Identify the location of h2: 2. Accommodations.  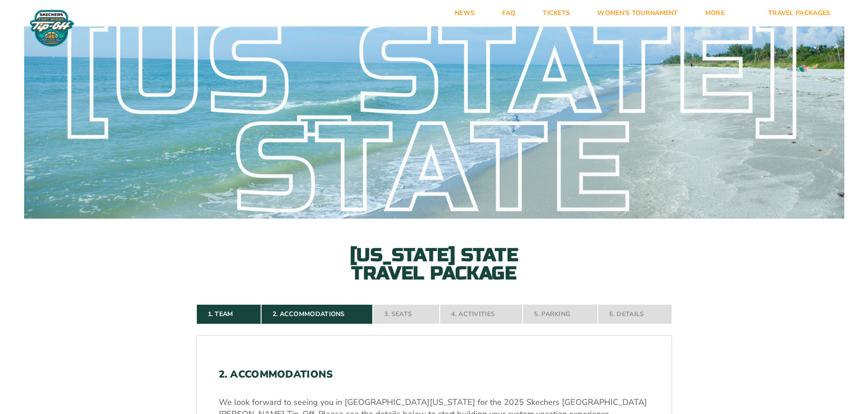
(434, 374).